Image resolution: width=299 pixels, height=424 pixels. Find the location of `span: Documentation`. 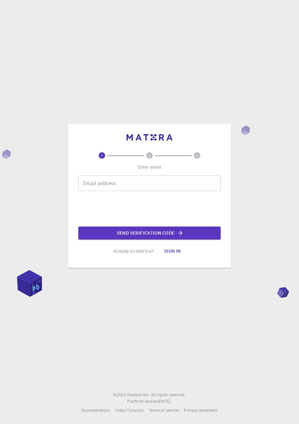

span: Documentation is located at coordinates (96, 410).